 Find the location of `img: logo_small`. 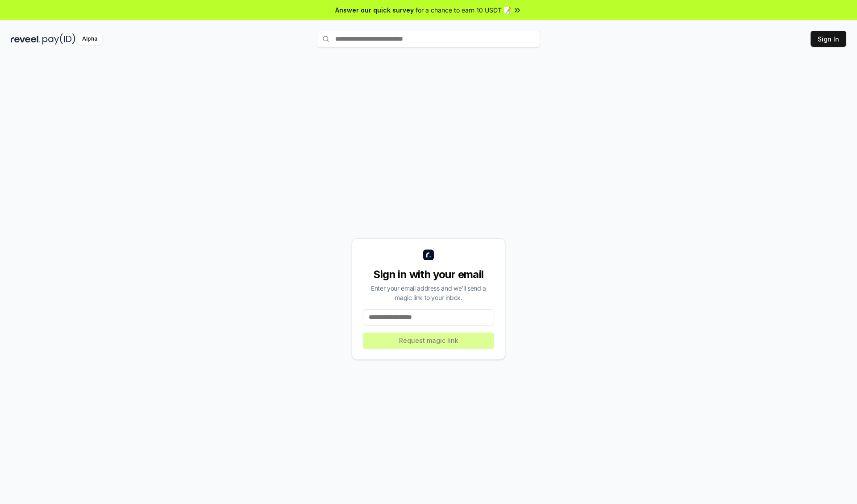

img: logo_small is located at coordinates (428, 255).